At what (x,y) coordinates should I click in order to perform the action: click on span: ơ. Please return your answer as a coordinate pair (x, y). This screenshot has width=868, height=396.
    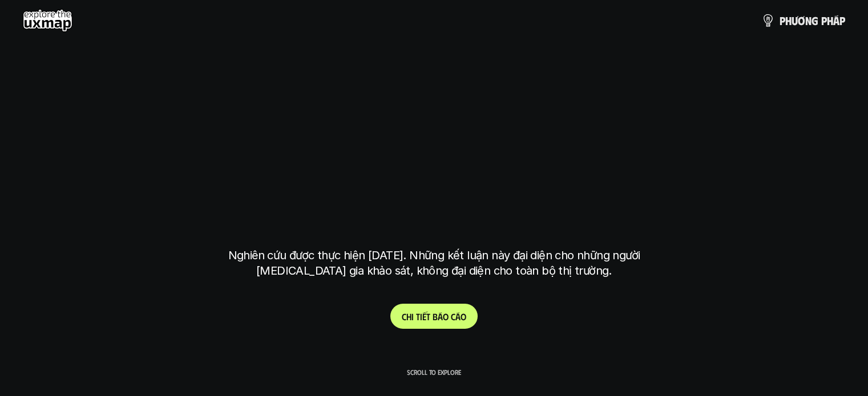
    Looking at the image, I should click on (801, 20).